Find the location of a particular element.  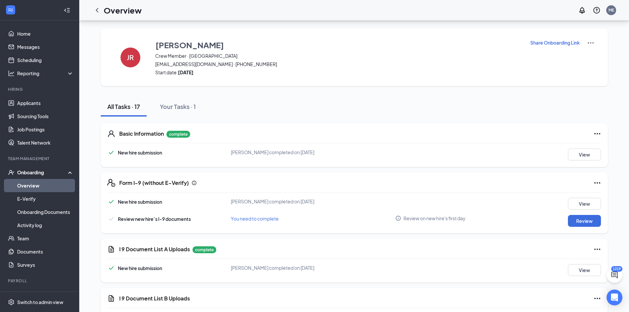

a: Job Postings is located at coordinates (45, 129).